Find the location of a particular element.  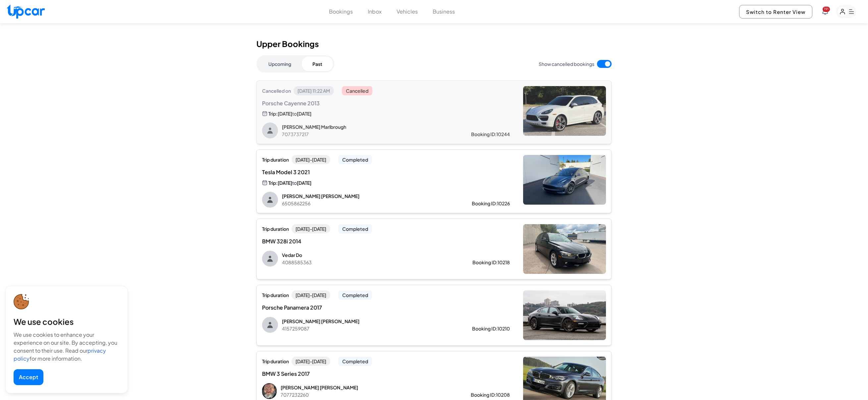

button: Past is located at coordinates (317, 64).